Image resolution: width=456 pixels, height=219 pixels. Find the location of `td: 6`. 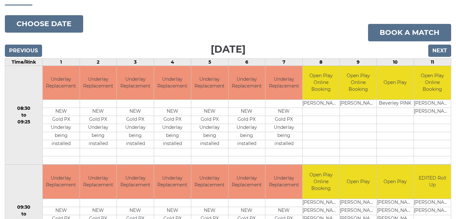

td: 6 is located at coordinates (246, 62).